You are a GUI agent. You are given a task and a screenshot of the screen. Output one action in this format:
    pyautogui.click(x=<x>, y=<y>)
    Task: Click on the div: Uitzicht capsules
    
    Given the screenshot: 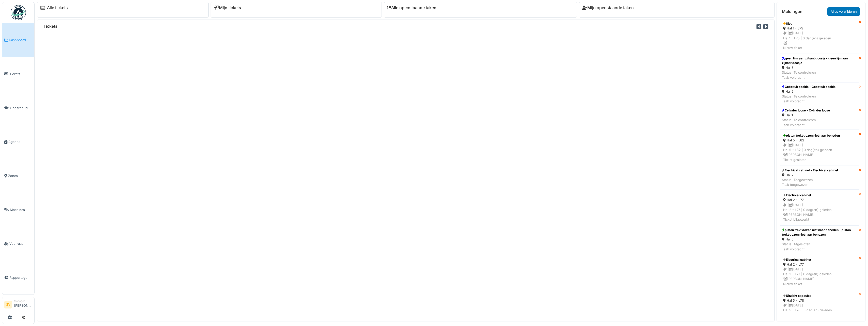 What is the action you would take?
    pyautogui.click(x=819, y=295)
    